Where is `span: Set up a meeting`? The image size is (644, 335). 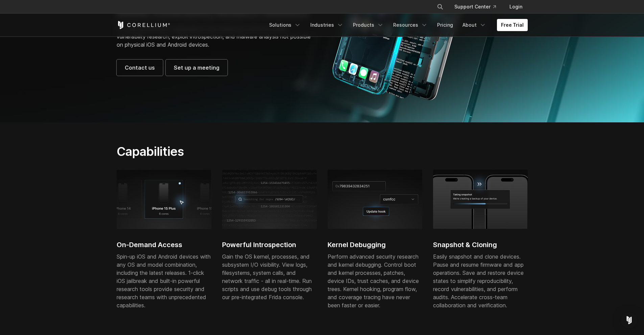 span: Set up a meeting is located at coordinates (197, 68).